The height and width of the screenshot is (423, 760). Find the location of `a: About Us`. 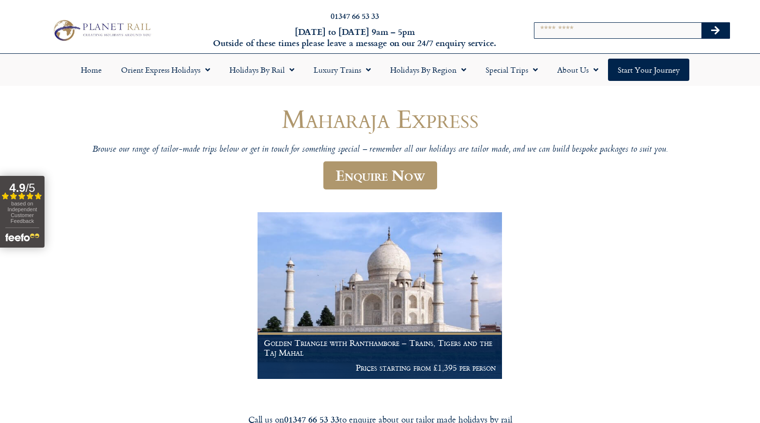

a: About Us is located at coordinates (577, 70).